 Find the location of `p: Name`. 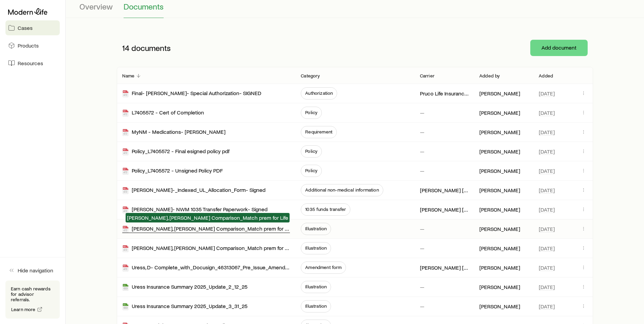

p: Name is located at coordinates (128, 76).